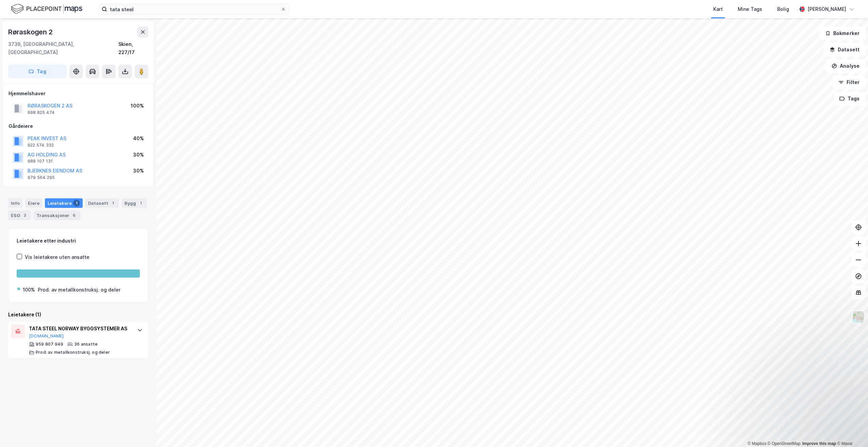 Image resolution: width=868 pixels, height=447 pixels. Describe the element at coordinates (138, 138) in the screenshot. I see `div: 40%` at that location.